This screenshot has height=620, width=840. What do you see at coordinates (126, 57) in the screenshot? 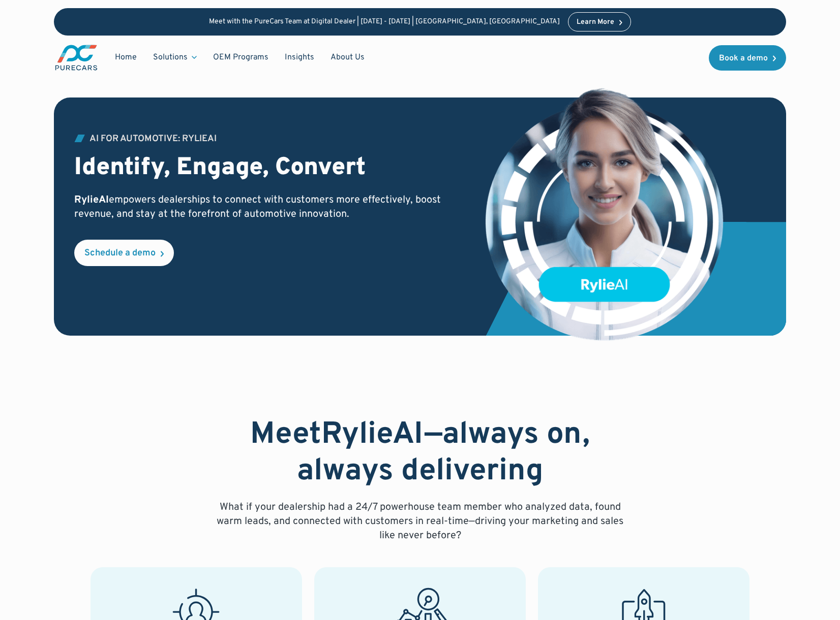
I see `a: Home` at bounding box center [126, 57].